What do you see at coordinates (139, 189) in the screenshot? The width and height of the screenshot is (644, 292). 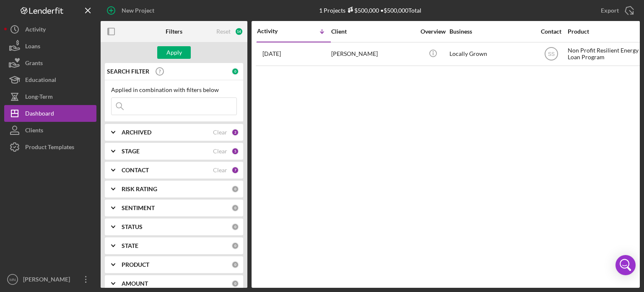 I see `b: RISK RATING` at bounding box center [139, 189].